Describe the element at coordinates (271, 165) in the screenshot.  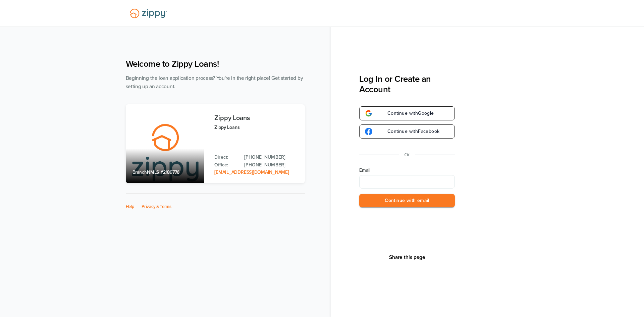
I see `a: Office Phone: 512-975-2947` at that location.